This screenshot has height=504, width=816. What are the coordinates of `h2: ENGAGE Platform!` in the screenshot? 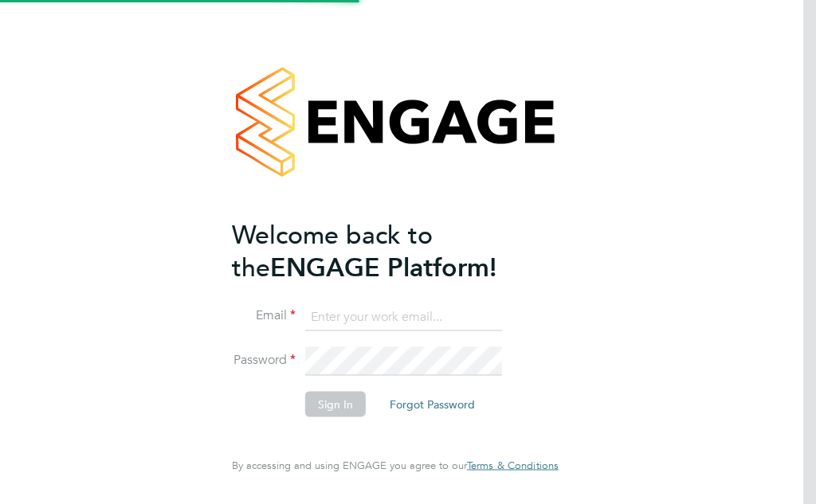 It's located at (387, 251).